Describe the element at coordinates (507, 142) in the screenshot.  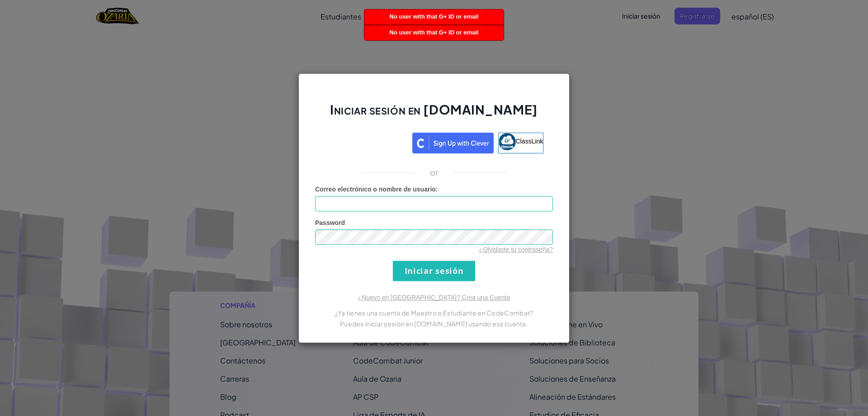
I see `img: classlink-logo-small.png` at that location.